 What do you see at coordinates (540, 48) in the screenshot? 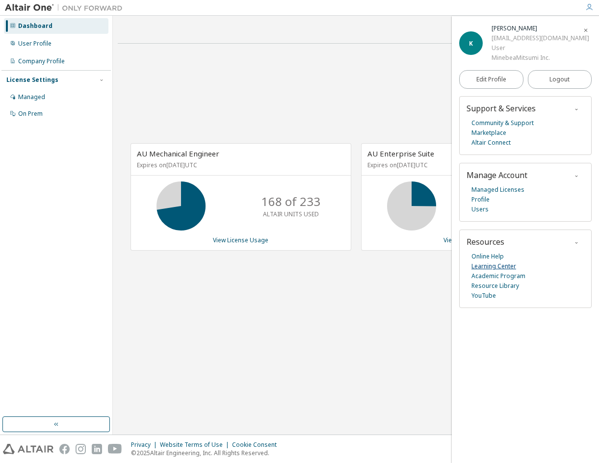
I see `div: User` at bounding box center [540, 48].